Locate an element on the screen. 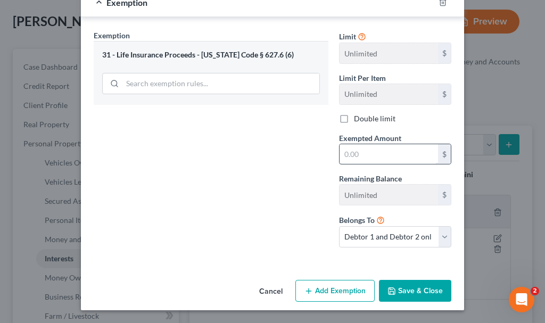  span: Limit is located at coordinates (348, 36).